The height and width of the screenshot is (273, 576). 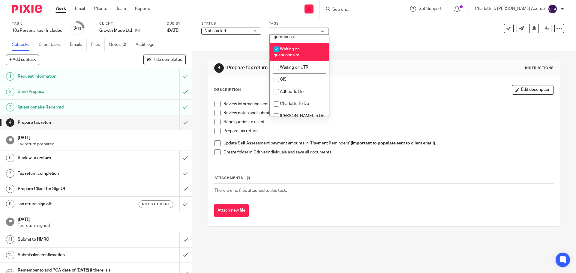 What do you see at coordinates (215, 31) in the screenshot?
I see `span: Not started` at bounding box center [215, 31].